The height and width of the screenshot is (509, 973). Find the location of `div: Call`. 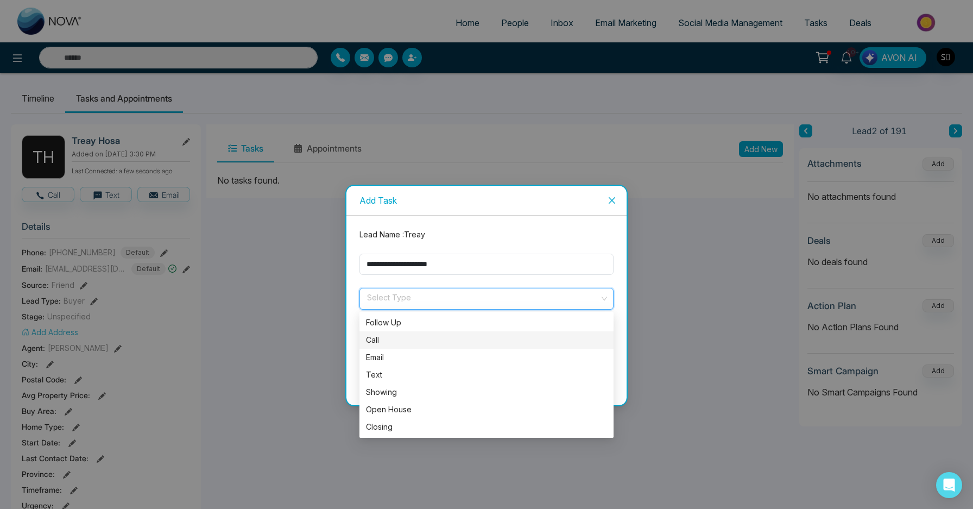

div: Call is located at coordinates (487, 340).